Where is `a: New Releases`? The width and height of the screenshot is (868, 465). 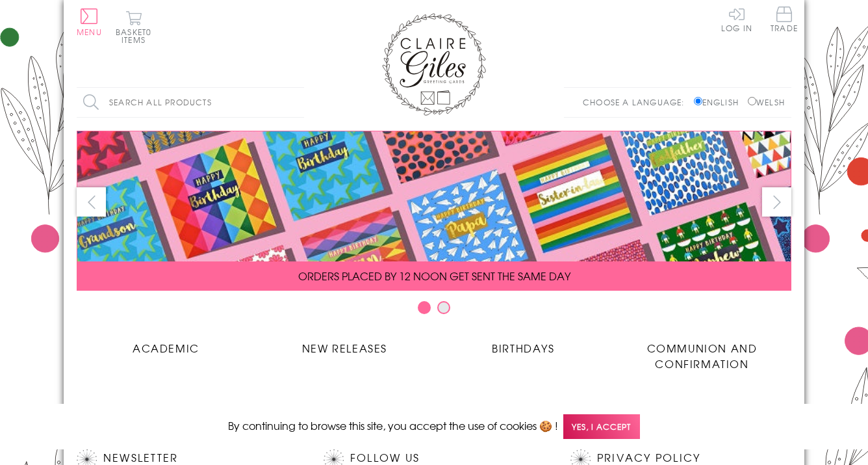 a: New Releases is located at coordinates (345, 343).